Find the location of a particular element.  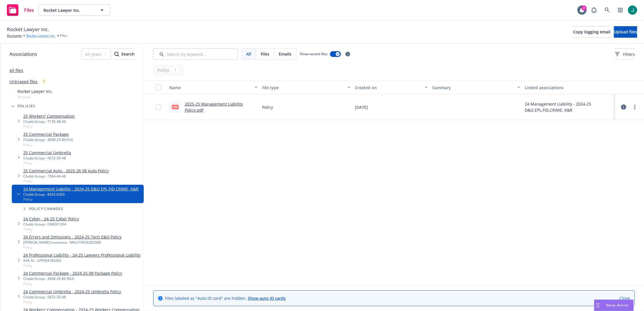

a: Switch app is located at coordinates (620, 10).